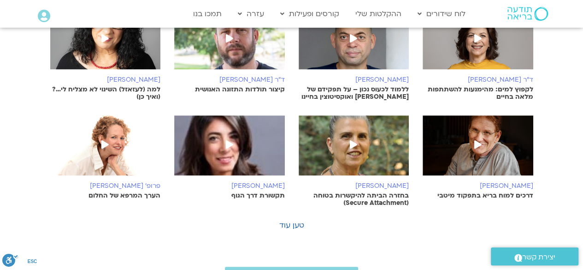  Describe the element at coordinates (207, 14) in the screenshot. I see `a: תמכו בנו` at that location.